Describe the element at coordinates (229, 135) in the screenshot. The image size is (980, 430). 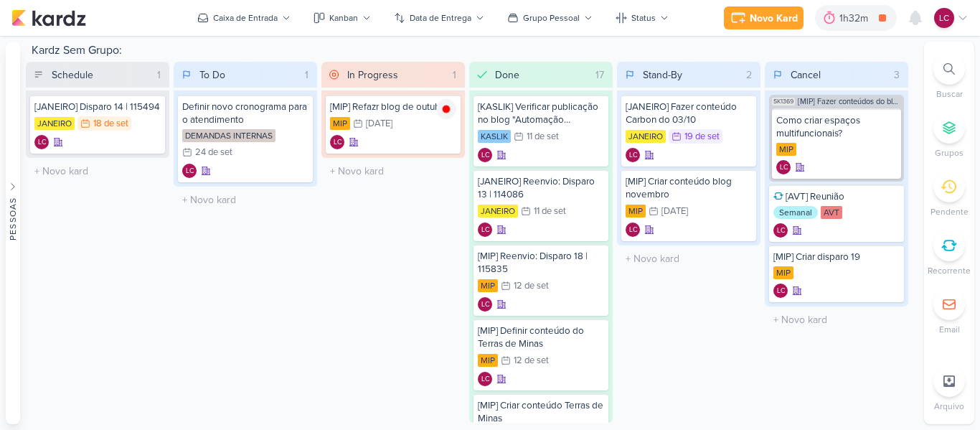
I see `div: DEMANDAS INTERNAS` at that location.